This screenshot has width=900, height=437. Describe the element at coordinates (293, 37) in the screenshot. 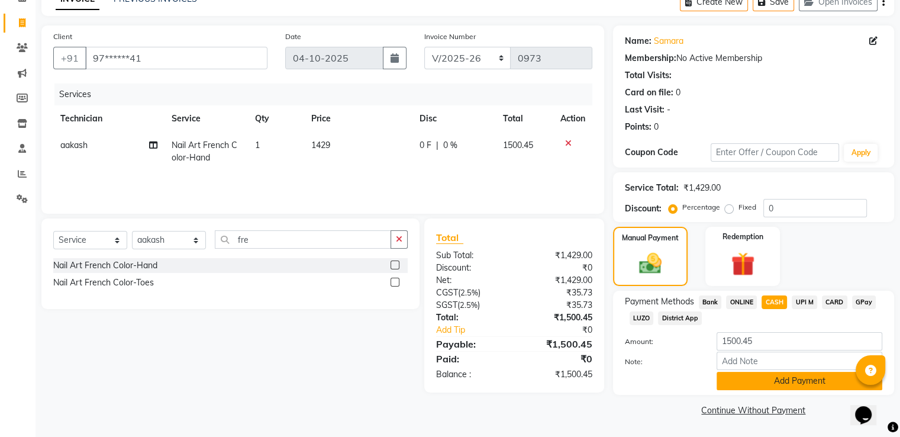

I see `label: Date` at that location.